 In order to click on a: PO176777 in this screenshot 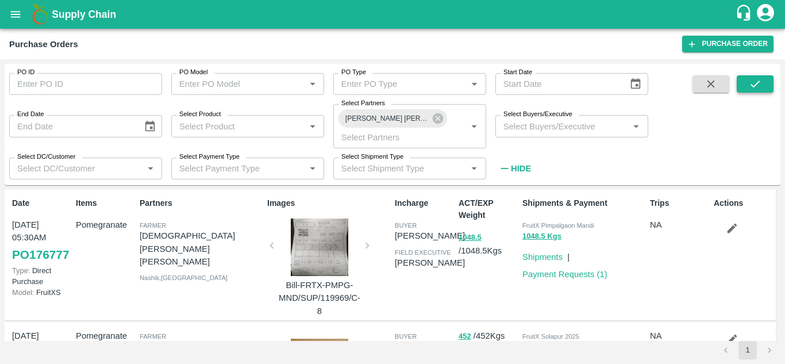, I will do `click(40, 255)`.